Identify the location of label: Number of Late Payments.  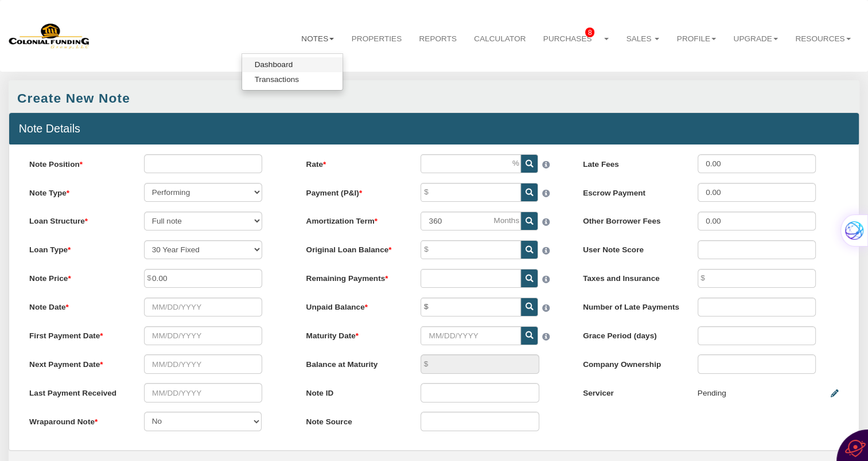
(630, 305).